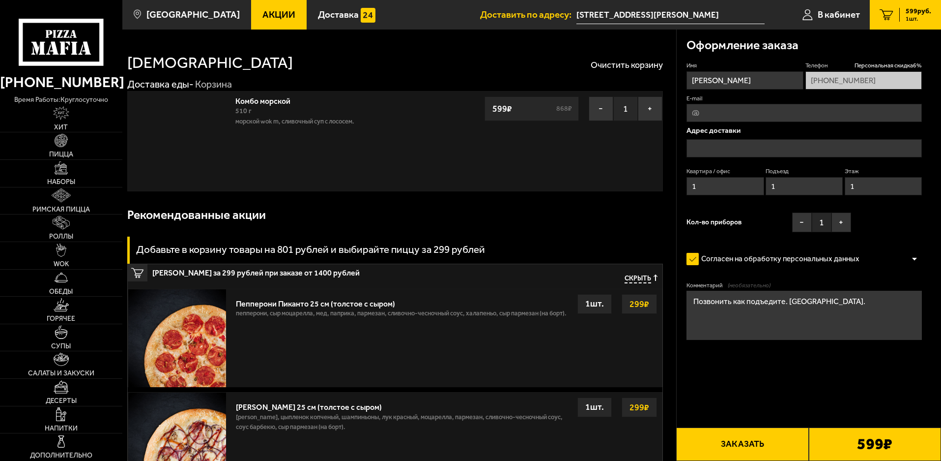  I want to click on p: Адрес доставки, so click(804, 130).